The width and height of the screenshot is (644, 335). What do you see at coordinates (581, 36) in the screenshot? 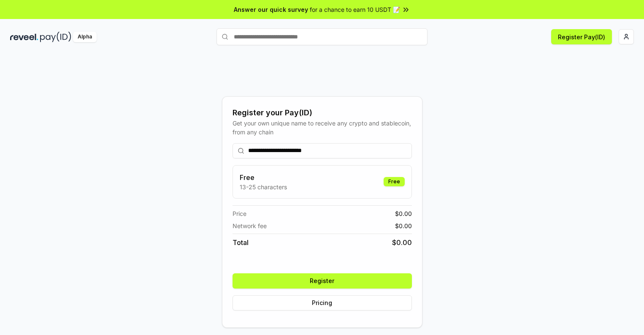
I see `button: Register Pay(ID)` at bounding box center [581, 36].